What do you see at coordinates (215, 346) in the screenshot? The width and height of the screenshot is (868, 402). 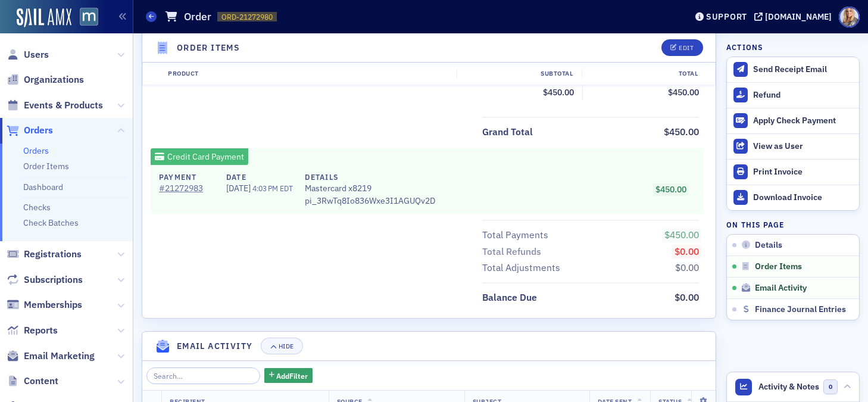 I see `h4: Email Activity` at bounding box center [215, 346].